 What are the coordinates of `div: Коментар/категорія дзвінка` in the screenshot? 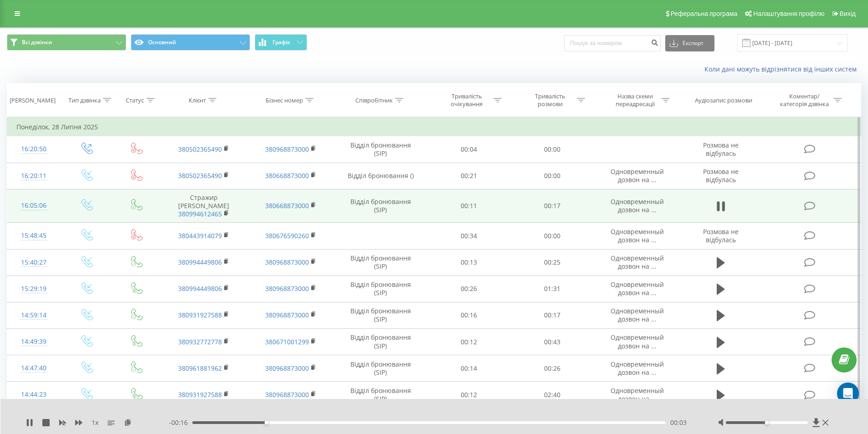 It's located at (804, 100).